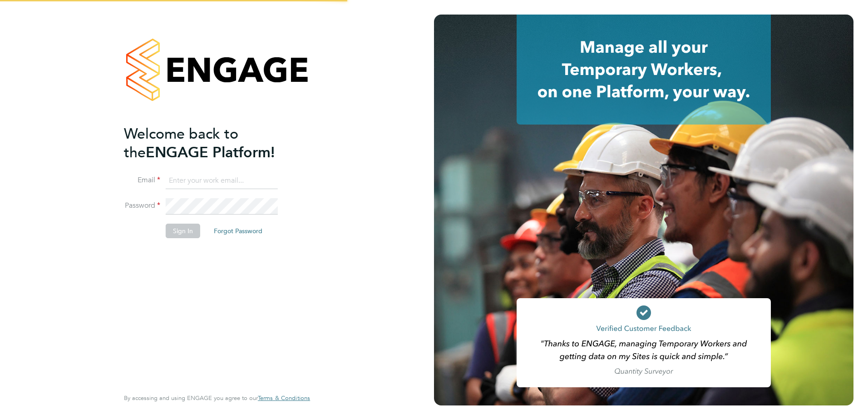  Describe the element at coordinates (222, 181) in the screenshot. I see `input: Enter your work email...` at that location.